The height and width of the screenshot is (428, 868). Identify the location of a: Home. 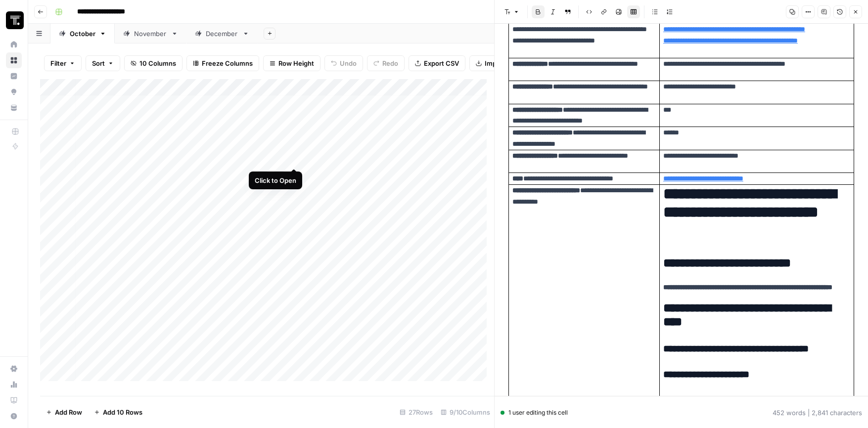
(14, 45).